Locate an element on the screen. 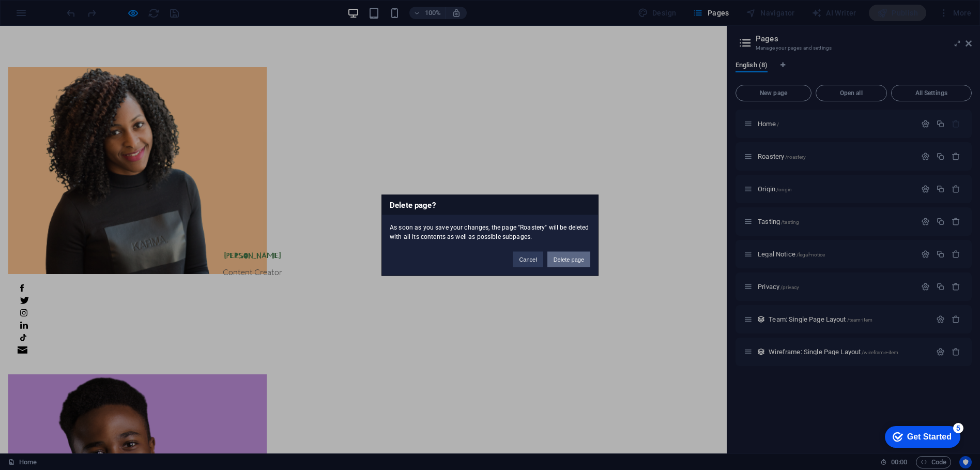 This screenshot has width=980, height=470. div: 5 is located at coordinates (82, 7).